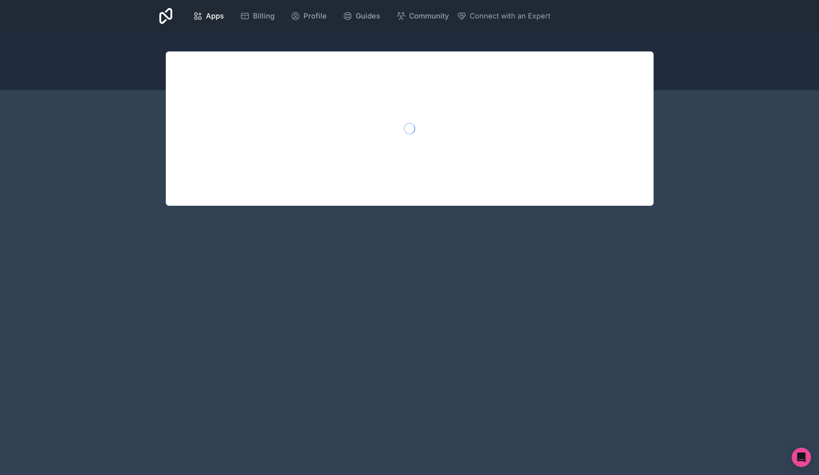  What do you see at coordinates (429, 16) in the screenshot?
I see `span: Community` at bounding box center [429, 16].